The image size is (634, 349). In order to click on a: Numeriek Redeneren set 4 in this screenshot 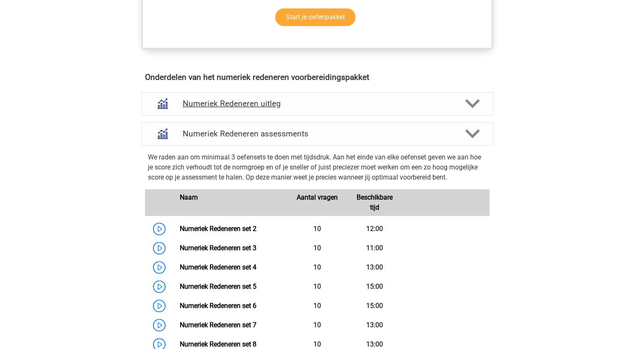, I will do `click(218, 267)`.